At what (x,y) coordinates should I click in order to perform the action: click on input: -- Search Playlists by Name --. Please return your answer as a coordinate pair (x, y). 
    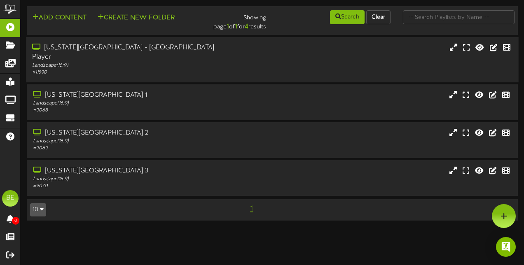
    Looking at the image, I should click on (459, 17).